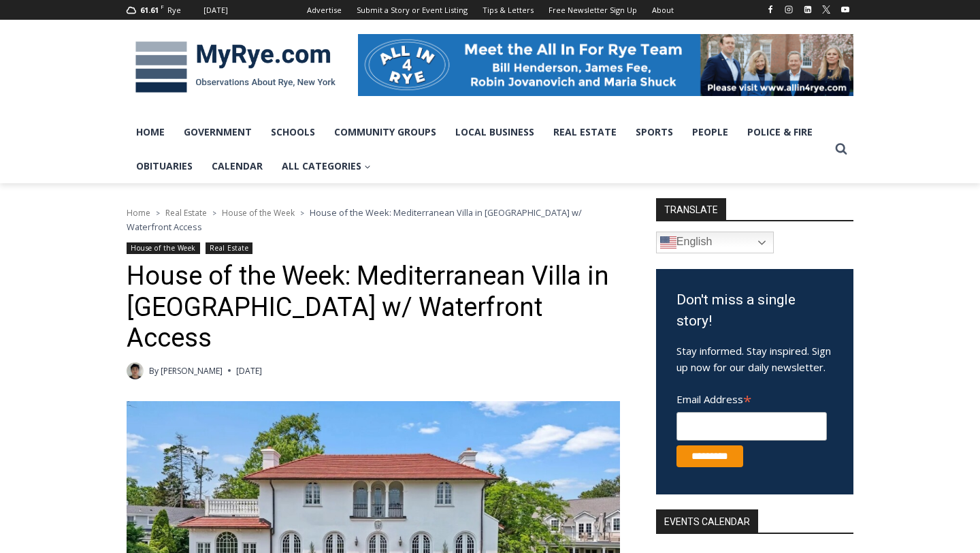  What do you see at coordinates (186, 212) in the screenshot?
I see `span: Real Estate` at bounding box center [186, 212].